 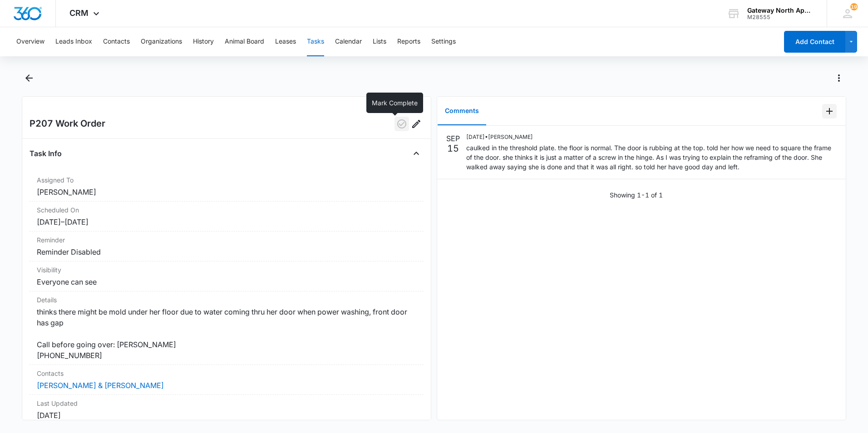 I want to click on button: Settings, so click(x=443, y=42).